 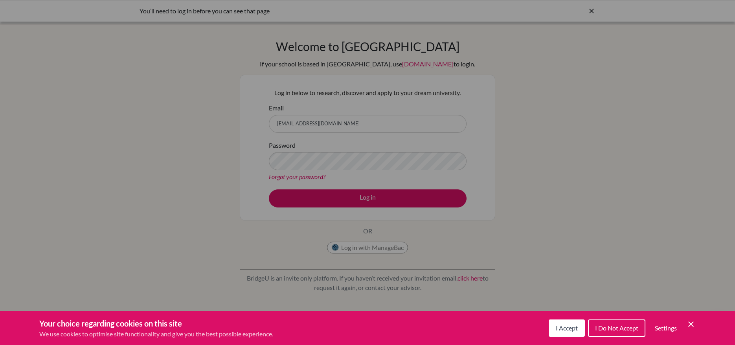 I want to click on h3: Your choice regarding cookies on this site, so click(x=156, y=324).